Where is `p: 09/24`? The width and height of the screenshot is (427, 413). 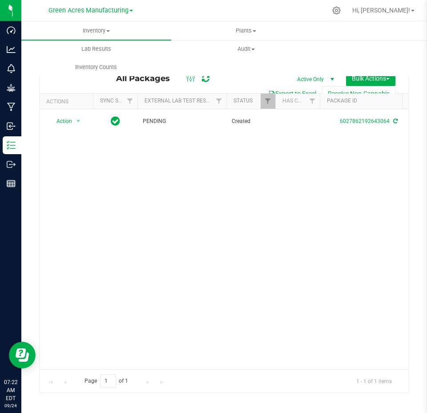 p: 09/24 is located at coordinates (11, 405).